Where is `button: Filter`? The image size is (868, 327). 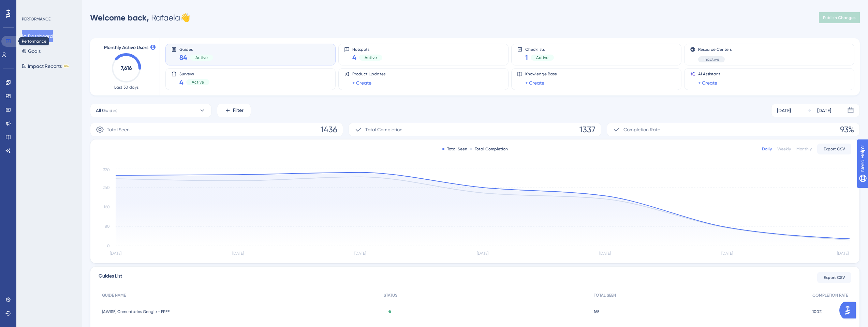 button: Filter is located at coordinates (234, 111).